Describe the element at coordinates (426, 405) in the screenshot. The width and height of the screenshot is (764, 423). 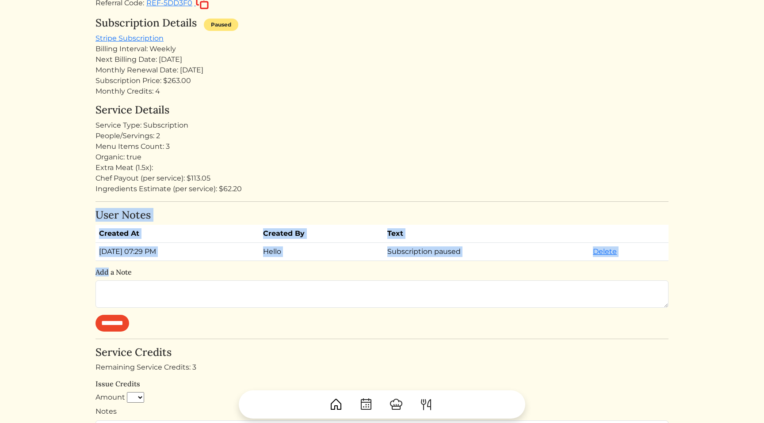
I see `img: ForkKnife-55491504ffdb50bab0c1e09e7649658475375261d09fd45db06cec23bce548bf.svg` at that location.